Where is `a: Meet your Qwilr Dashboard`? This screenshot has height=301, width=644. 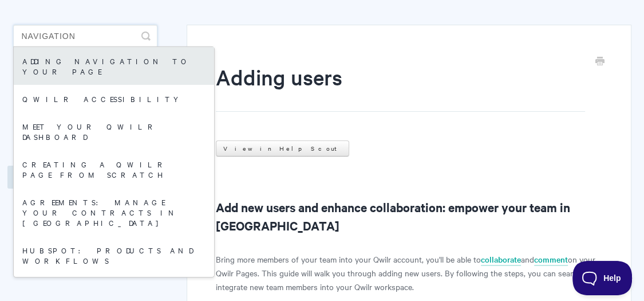
a: Meet your Qwilr Dashboard is located at coordinates (114, 131).